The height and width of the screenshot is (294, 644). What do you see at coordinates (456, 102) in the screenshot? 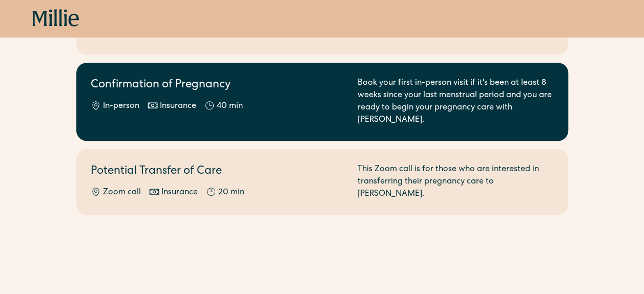
I see `div: Book your first in-person visit if it's been at least 8 weeks since your last menstrual period an...` at bounding box center [456, 102].